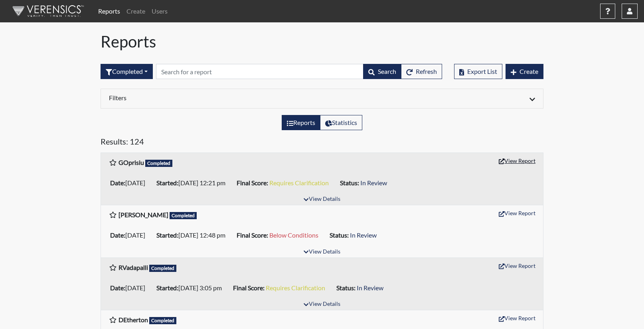  What do you see at coordinates (109, 11) in the screenshot?
I see `a: Reports` at bounding box center [109, 11].